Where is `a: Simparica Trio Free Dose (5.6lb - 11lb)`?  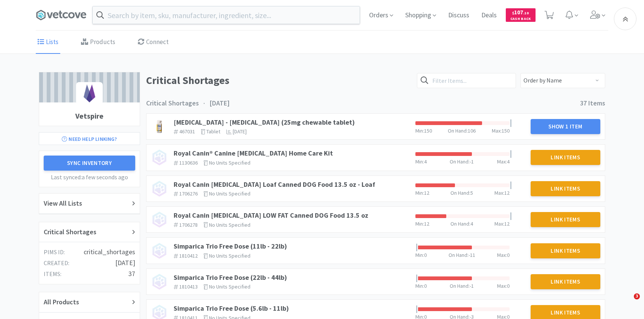 a: Simparica Trio Free Dose (5.6lb - 11lb) is located at coordinates (231, 308).